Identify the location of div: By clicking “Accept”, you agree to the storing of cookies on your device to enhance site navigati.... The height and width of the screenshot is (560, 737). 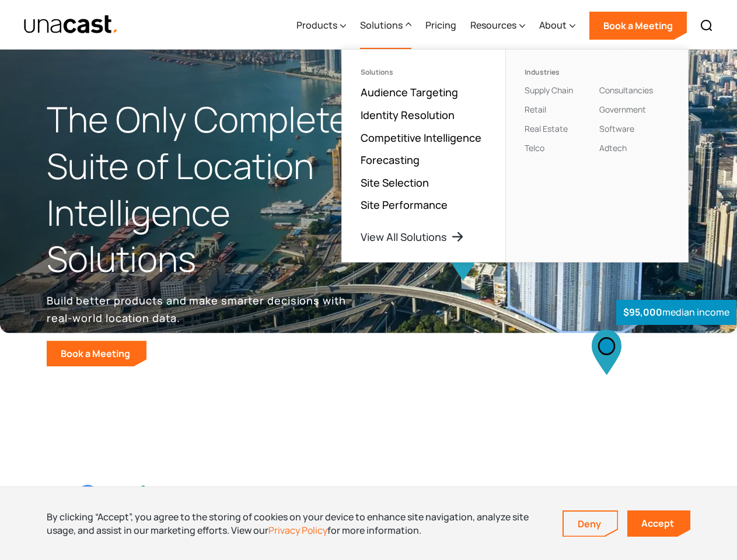
(296, 523).